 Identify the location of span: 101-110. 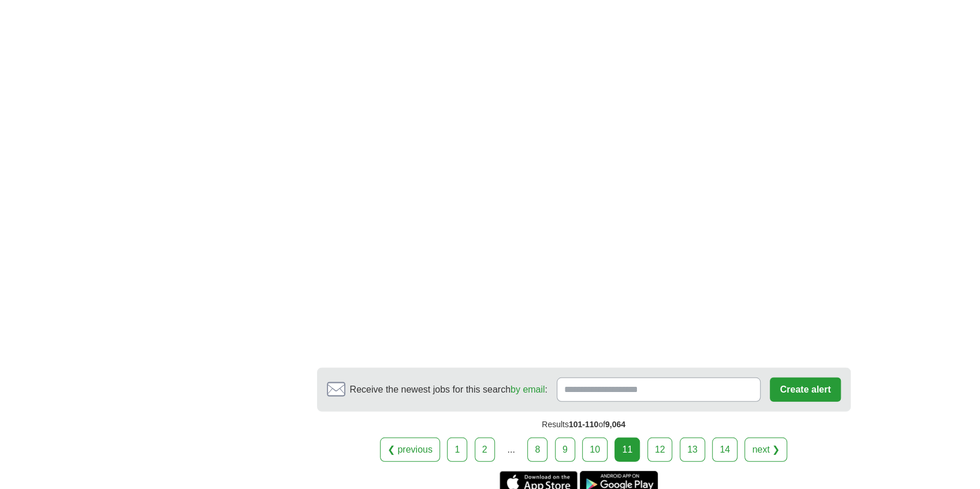
(583, 424).